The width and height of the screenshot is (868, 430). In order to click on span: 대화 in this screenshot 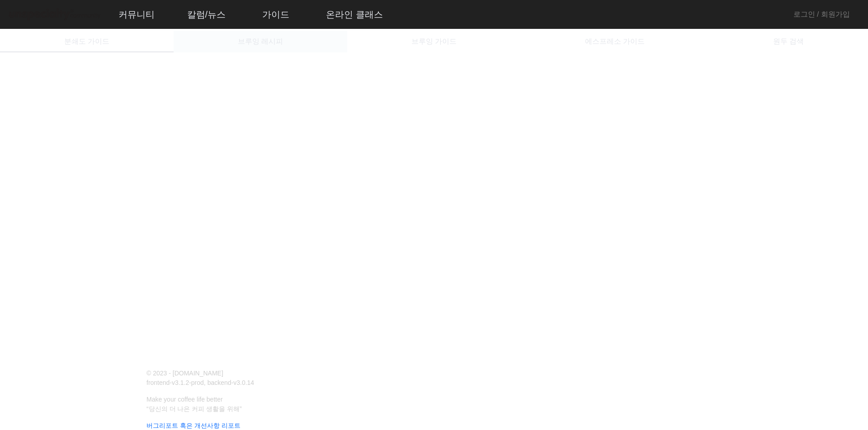, I will do `click(88, 304)`.